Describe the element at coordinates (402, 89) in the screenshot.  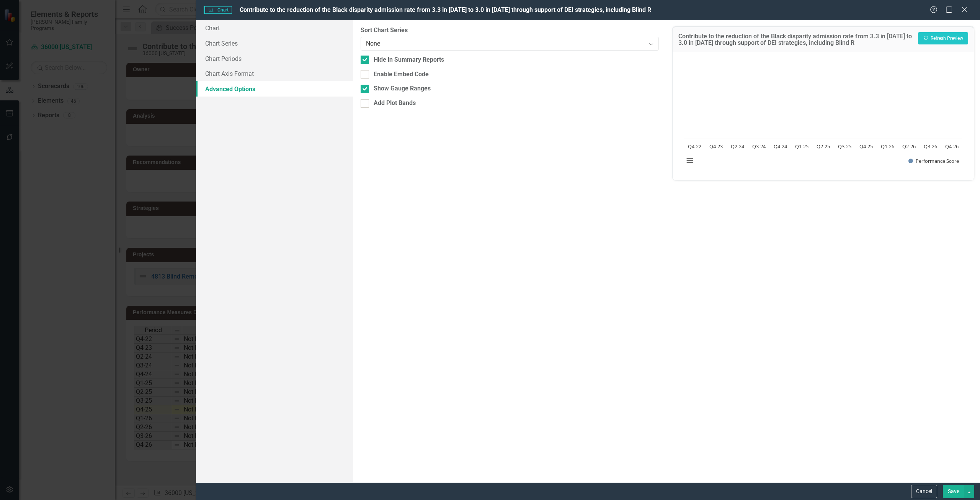
I see `div: Show Gauge Ranges` at that location.